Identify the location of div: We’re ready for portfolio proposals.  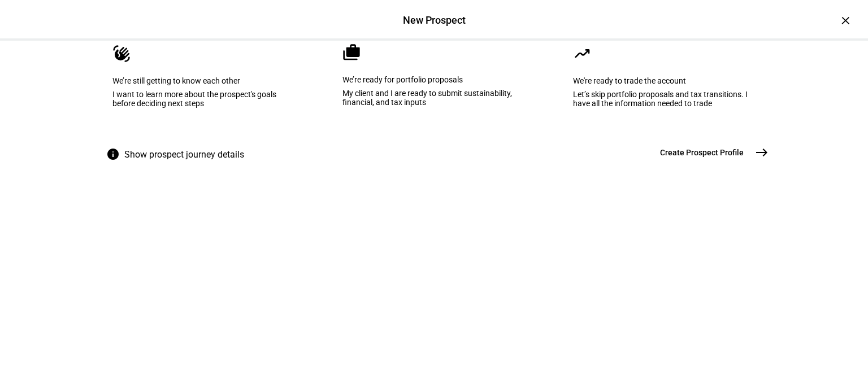
(434, 80).